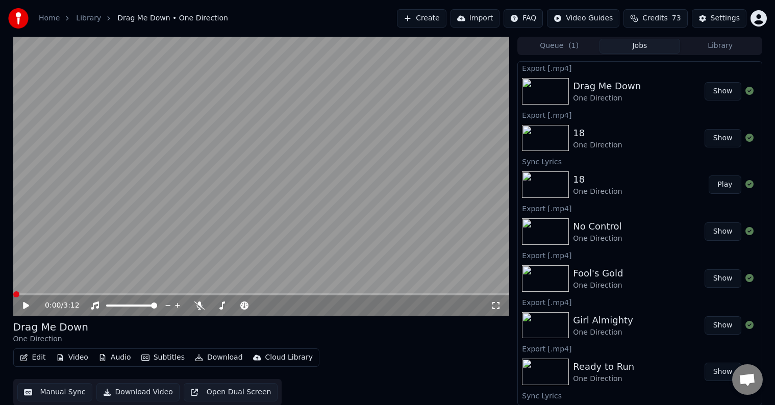 The image size is (775, 405). What do you see at coordinates (655, 18) in the screenshot?
I see `button: Credits73` at bounding box center [655, 18].